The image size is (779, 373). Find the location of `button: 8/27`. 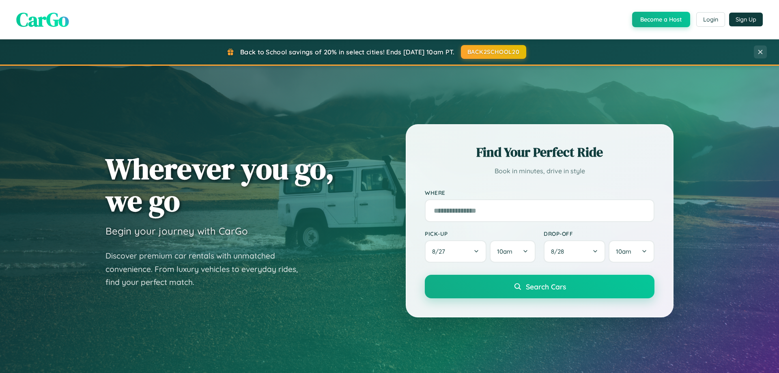

button: 8/27 is located at coordinates (455, 251).